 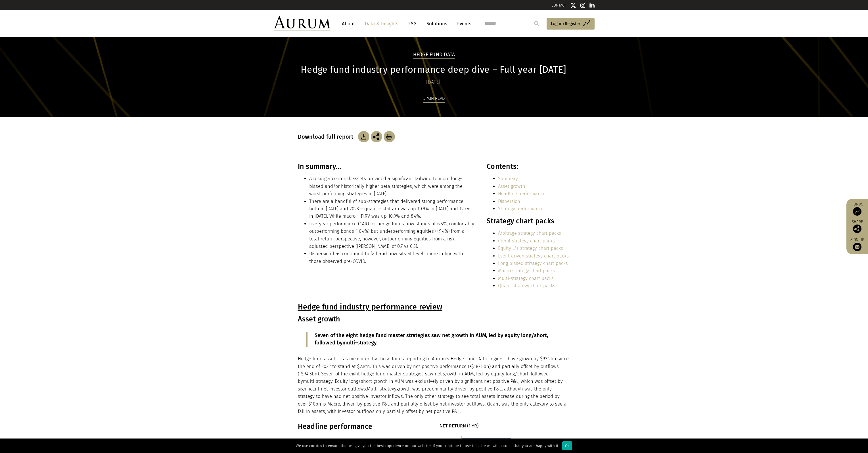 What do you see at coordinates (437, 24) in the screenshot?
I see `a: Solutions` at bounding box center [437, 24].